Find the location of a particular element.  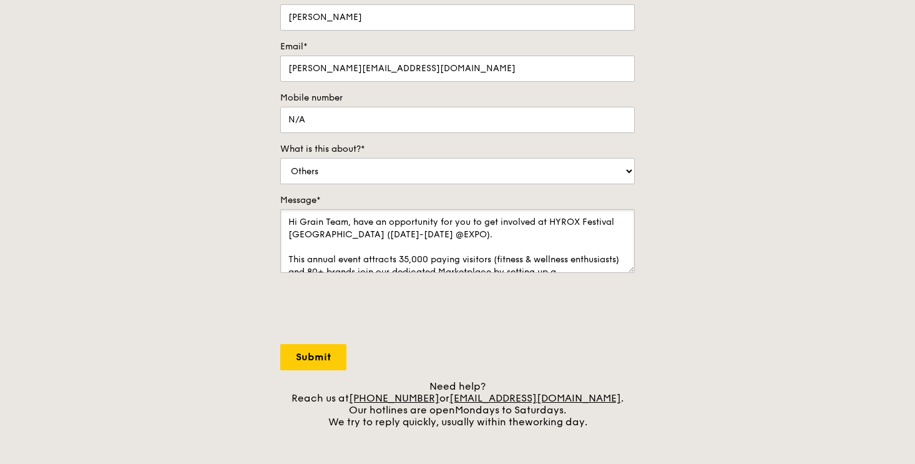

label: What is this about?* is located at coordinates (457, 149).